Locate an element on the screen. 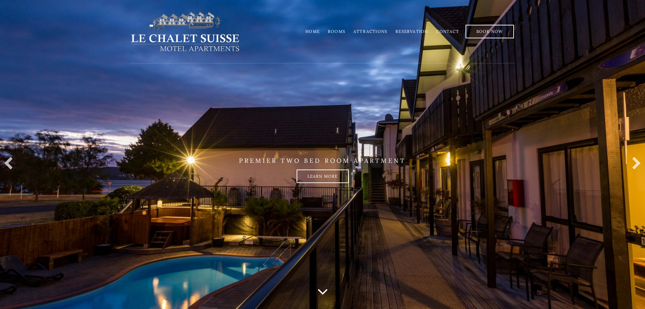 The height and width of the screenshot is (309, 645). a: Rooms is located at coordinates (337, 31).